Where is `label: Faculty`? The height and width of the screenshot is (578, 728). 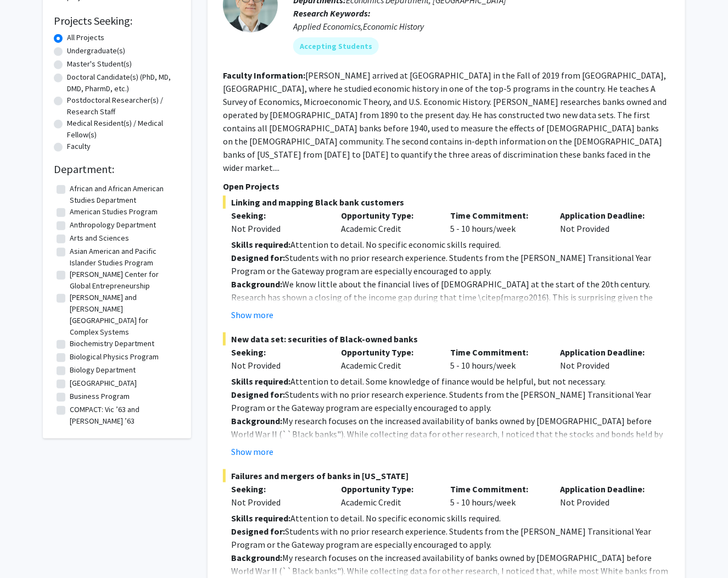
label: Faculty is located at coordinates (79, 146).